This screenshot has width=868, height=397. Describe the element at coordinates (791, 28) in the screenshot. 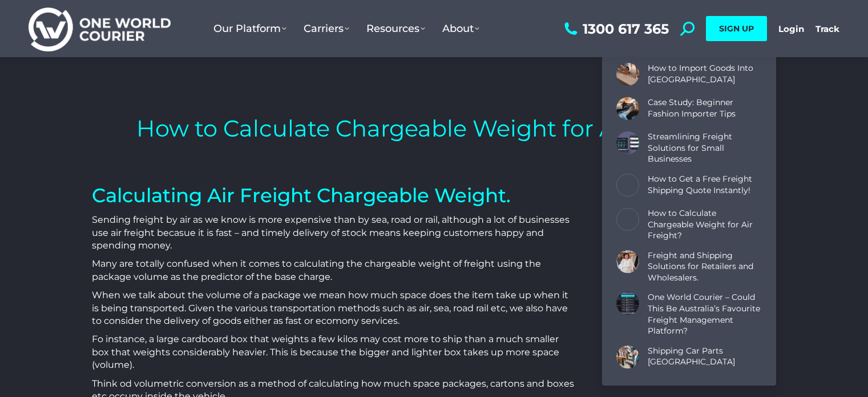

I see `a: Login` at that location.